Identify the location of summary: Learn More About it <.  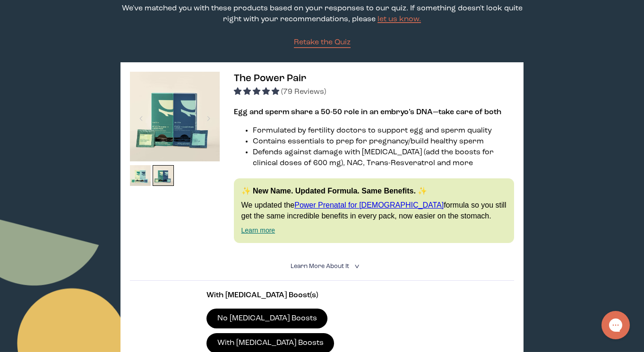
(322, 266).